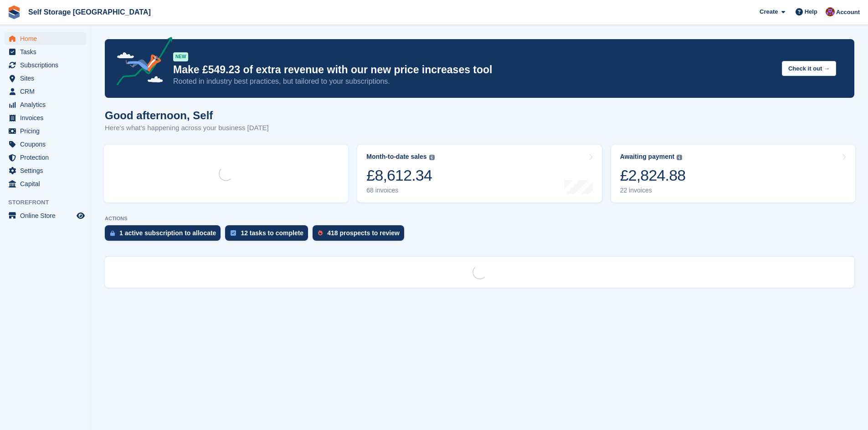  Describe the element at coordinates (47, 184) in the screenshot. I see `span: Capital` at that location.